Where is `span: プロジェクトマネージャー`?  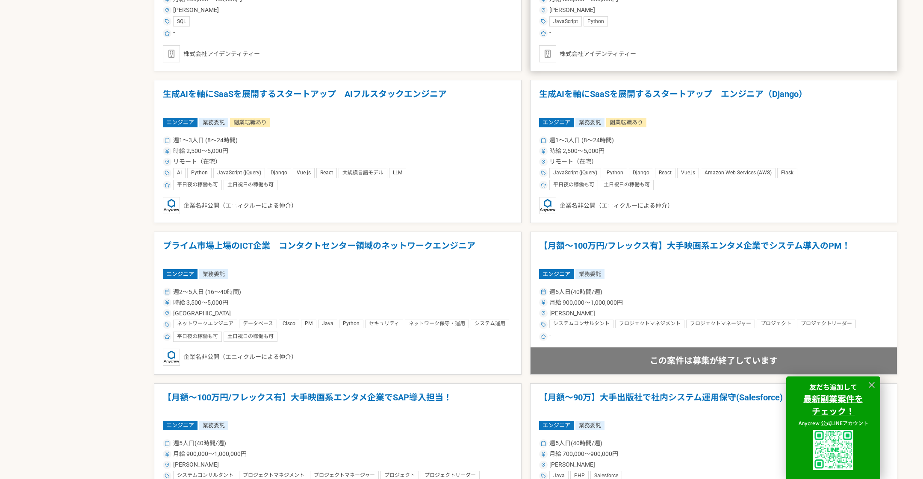 span: プロジェクトマネージャー is located at coordinates (720, 324).